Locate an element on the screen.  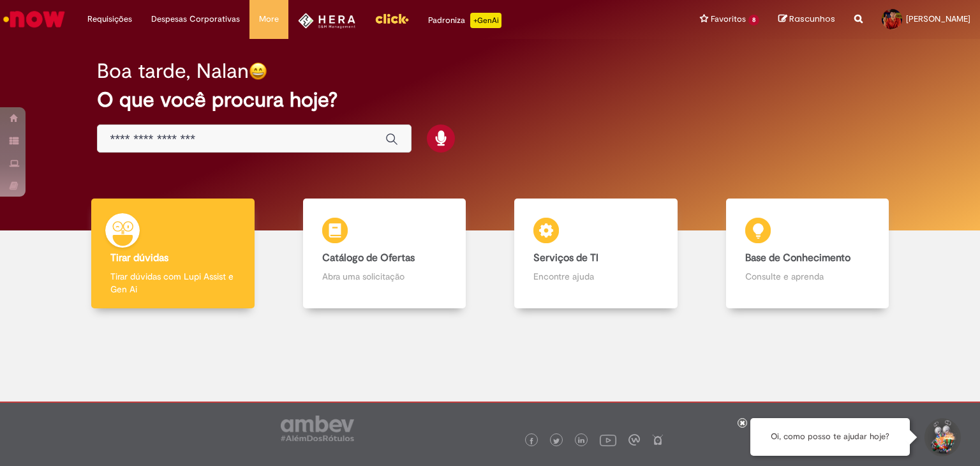
b: Catálogo de Ofertas is located at coordinates (368, 258).